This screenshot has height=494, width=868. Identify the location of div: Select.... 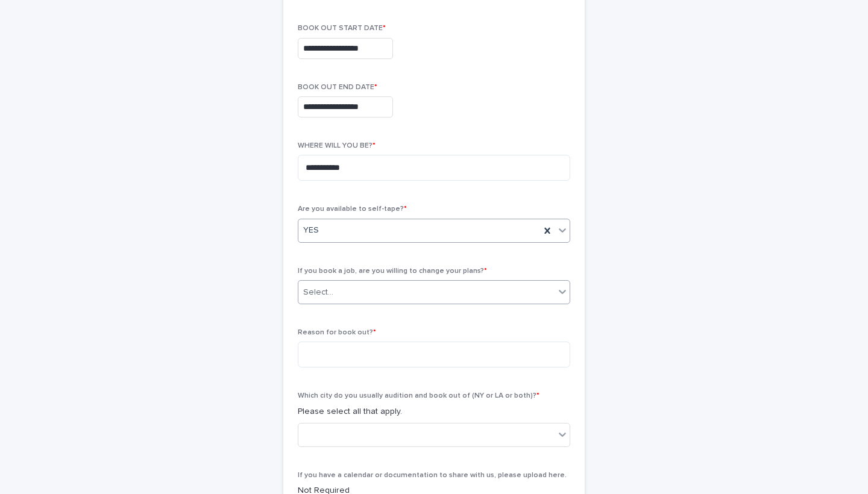
(318, 292).